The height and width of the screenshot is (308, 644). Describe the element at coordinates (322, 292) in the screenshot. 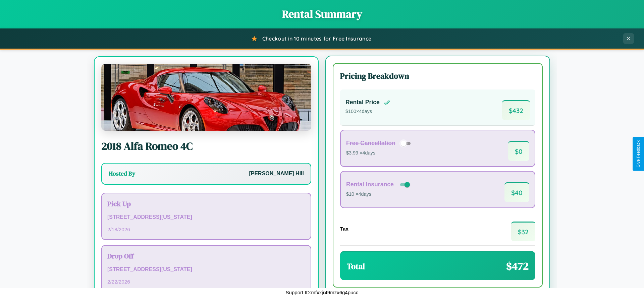

I see `p: Support ID: mfxxjr49mzx6g4pucc` at that location.